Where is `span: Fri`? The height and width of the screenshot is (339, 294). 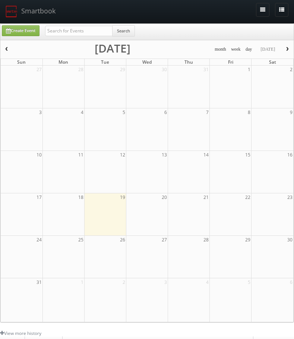 span: Fri is located at coordinates (231, 62).